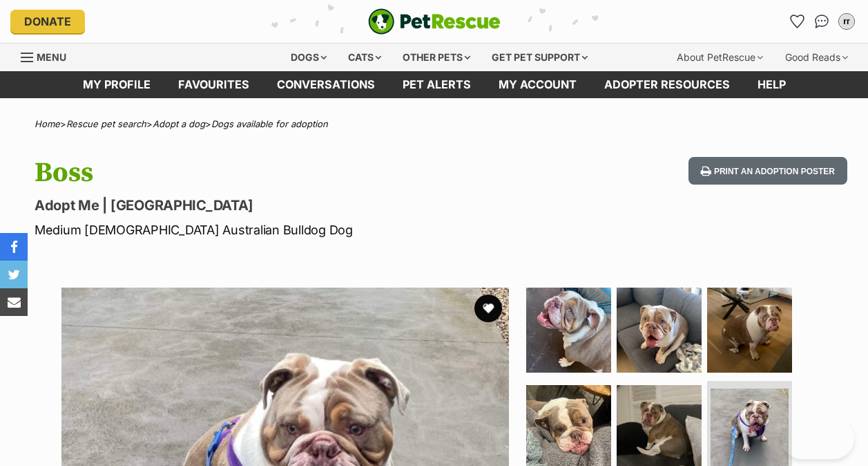 This screenshot has width=868, height=466. What do you see at coordinates (434, 22) in the screenshot?
I see `img: logo-e224e6f780fb5917bec1dbf3a21bbac754714ae5b6737aabdf751b685950b380.svg` at bounding box center [434, 22].